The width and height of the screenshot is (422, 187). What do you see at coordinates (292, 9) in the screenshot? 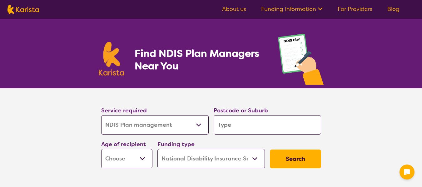
I see `a: Funding Information` at bounding box center [292, 9].